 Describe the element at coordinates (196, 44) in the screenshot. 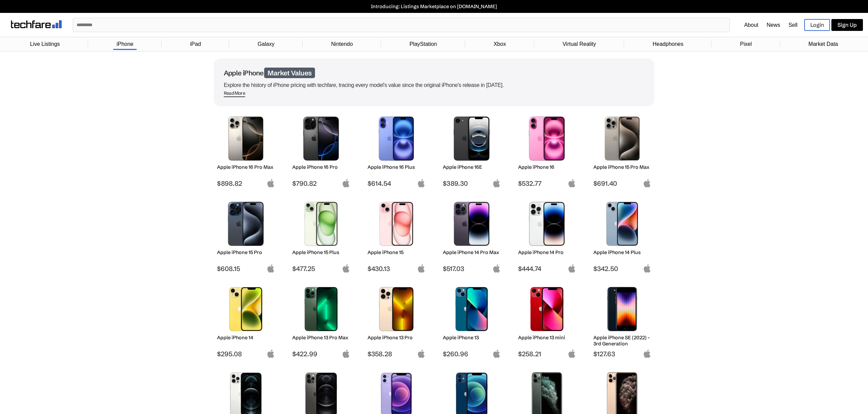

I see `a: iPad` at that location.